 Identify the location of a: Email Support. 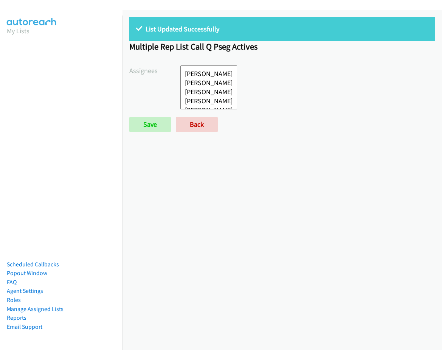
(25, 326).